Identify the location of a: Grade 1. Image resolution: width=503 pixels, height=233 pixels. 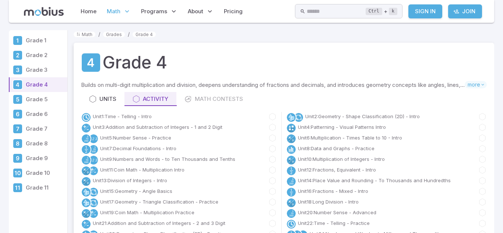
(38, 40).